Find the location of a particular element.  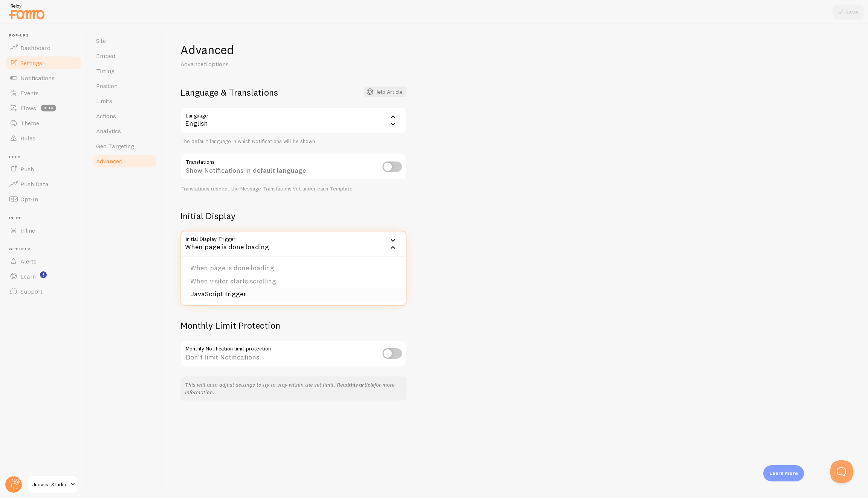

div: Translations respect the Message Translations set under each Template is located at coordinates (294, 189).